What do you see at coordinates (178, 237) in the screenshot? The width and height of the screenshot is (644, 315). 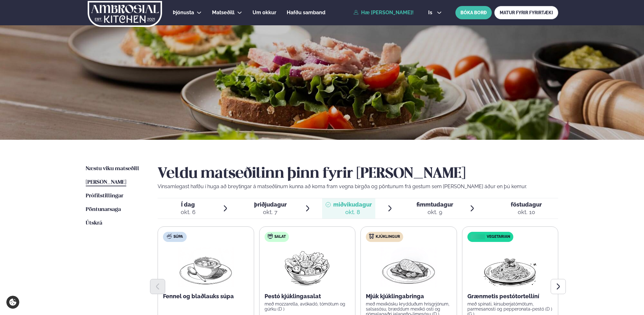 I see `span: Súpa` at bounding box center [178, 237].